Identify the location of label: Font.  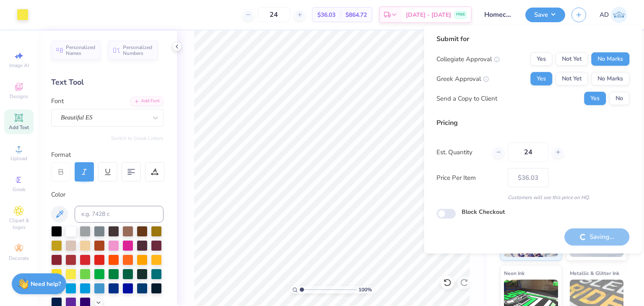
(58, 101).